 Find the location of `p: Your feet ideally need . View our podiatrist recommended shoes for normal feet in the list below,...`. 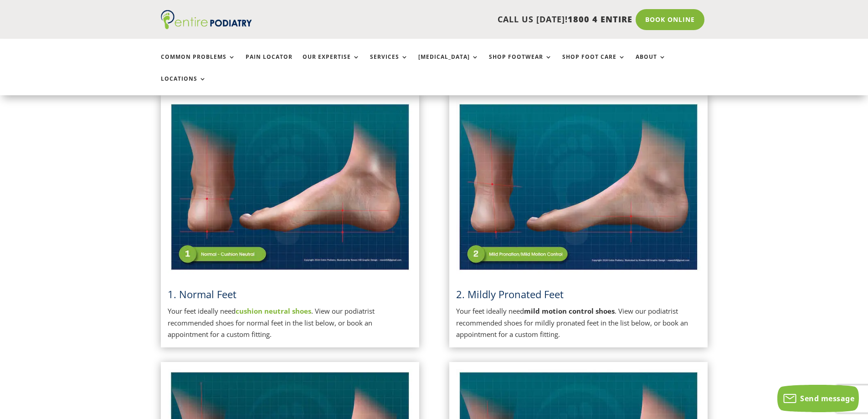

p: Your feet ideally need . View our podiatrist recommended shoes for normal feet in the list below,... is located at coordinates (290, 323).